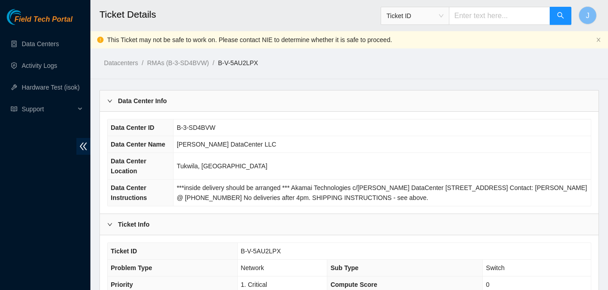  Describe the element at coordinates (561, 16) in the screenshot. I see `span: search` at that location.